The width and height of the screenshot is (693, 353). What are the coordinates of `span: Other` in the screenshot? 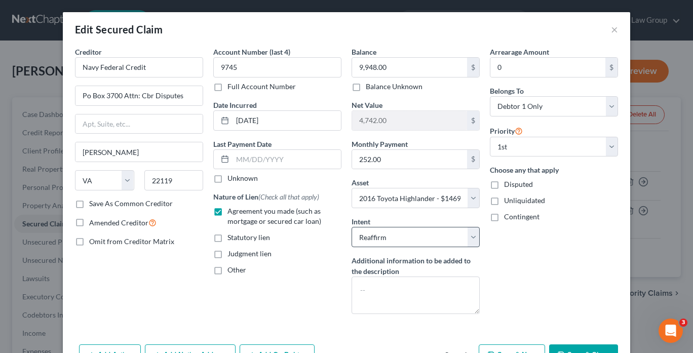 It's located at (237, 270).